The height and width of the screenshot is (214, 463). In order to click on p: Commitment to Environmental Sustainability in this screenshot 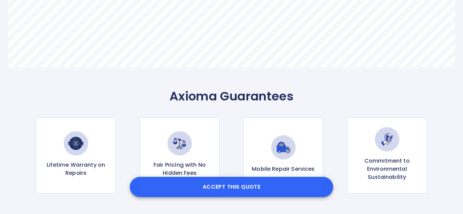, I will do `click(387, 169)`.